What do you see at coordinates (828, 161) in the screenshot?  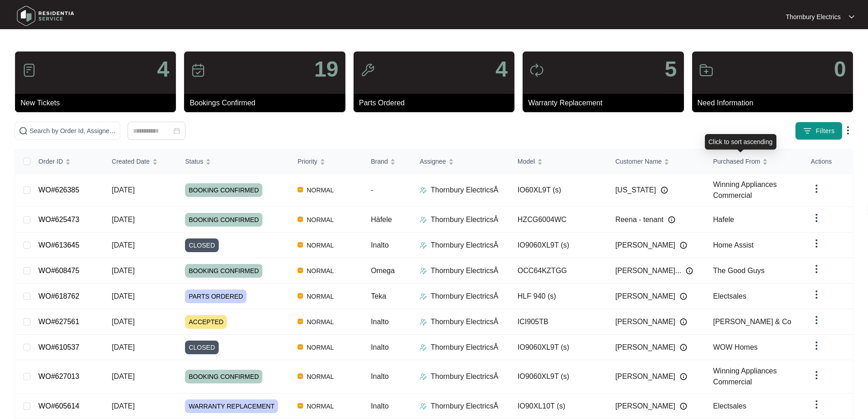 I see `th: Actions` at bounding box center [828, 161].